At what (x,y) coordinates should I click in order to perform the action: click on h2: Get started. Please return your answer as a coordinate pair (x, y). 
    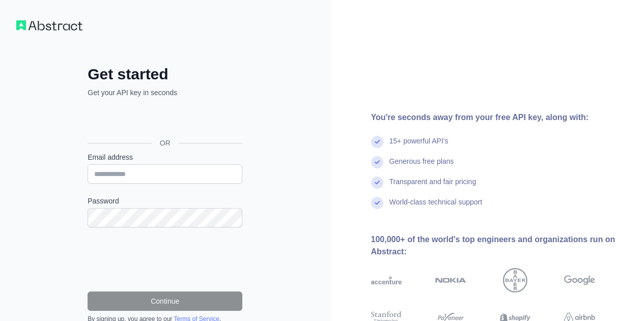
    Looking at the image, I should click on (165, 74).